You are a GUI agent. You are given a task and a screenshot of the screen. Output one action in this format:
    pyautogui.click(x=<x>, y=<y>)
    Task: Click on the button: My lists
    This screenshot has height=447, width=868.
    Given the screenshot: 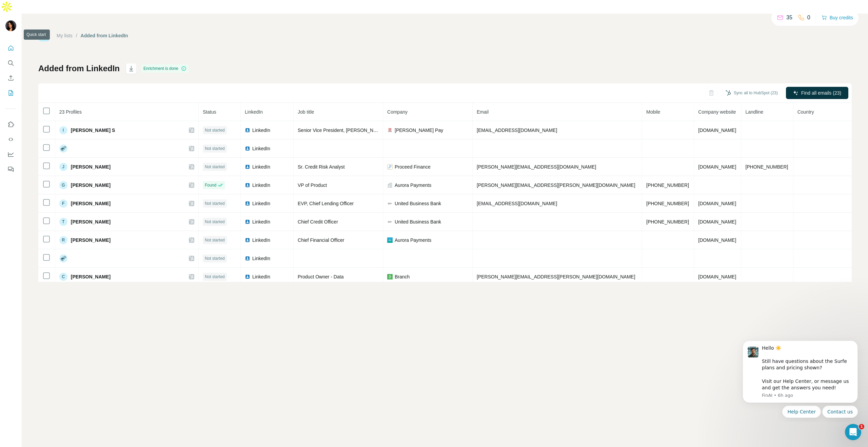 What is the action you would take?
    pyautogui.click(x=11, y=93)
    